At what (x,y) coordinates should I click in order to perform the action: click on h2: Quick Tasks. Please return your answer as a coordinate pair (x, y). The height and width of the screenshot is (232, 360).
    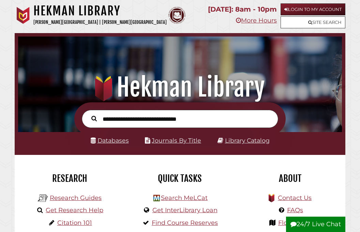
    Looking at the image, I should click on (180, 178).